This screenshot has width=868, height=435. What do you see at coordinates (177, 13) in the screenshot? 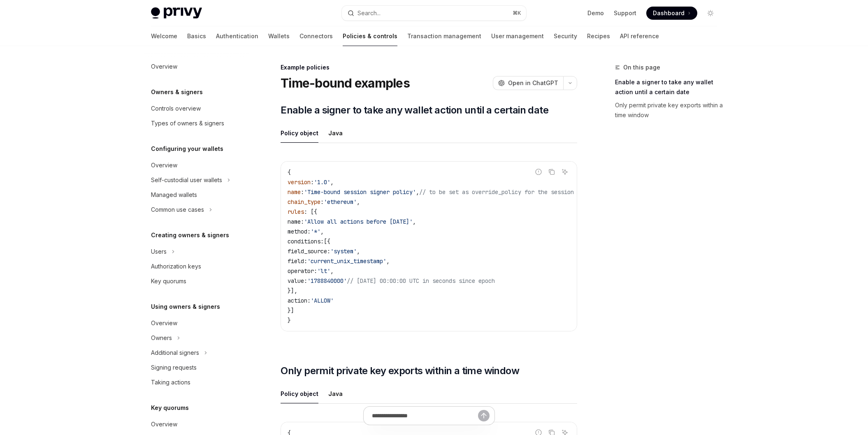
I see `img: light logo` at bounding box center [177, 13].